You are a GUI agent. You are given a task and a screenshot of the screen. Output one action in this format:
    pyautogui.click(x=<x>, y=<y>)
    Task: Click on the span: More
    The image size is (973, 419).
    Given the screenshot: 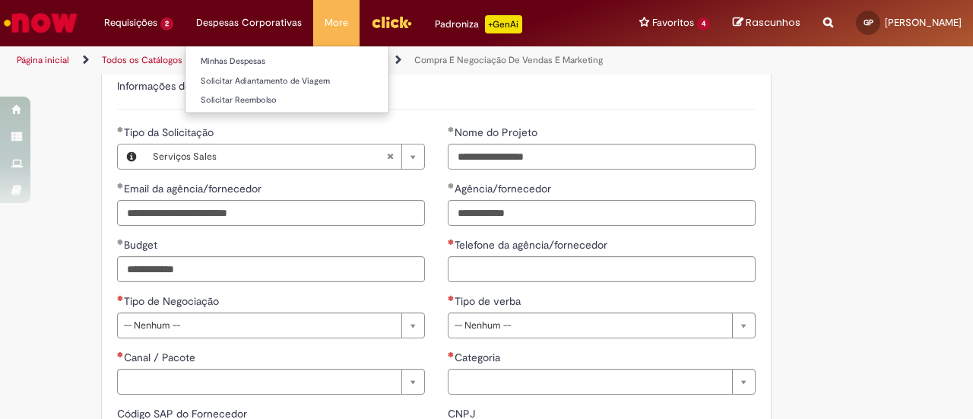 What is the action you would take?
    pyautogui.click(x=336, y=23)
    